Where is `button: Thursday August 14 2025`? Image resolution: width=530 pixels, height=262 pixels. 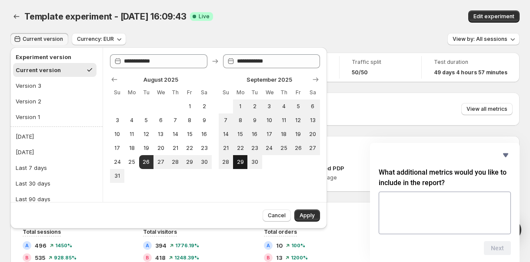 button: Thursday August 14 2025 is located at coordinates (175, 134).